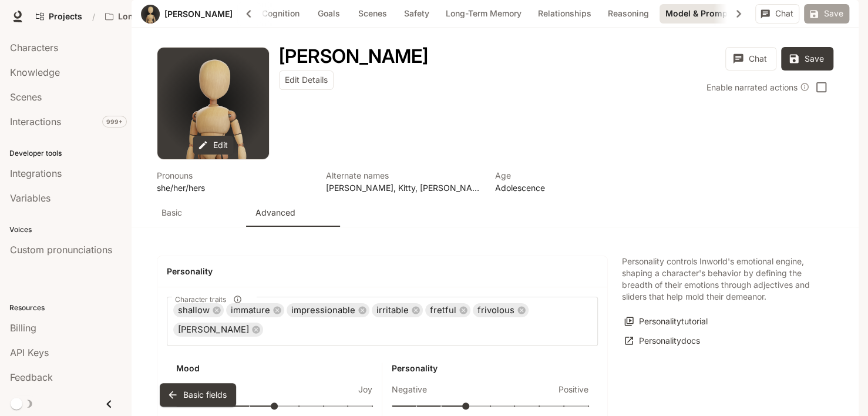 The image size is (868, 416). I want to click on button: Goals, so click(329, 14).